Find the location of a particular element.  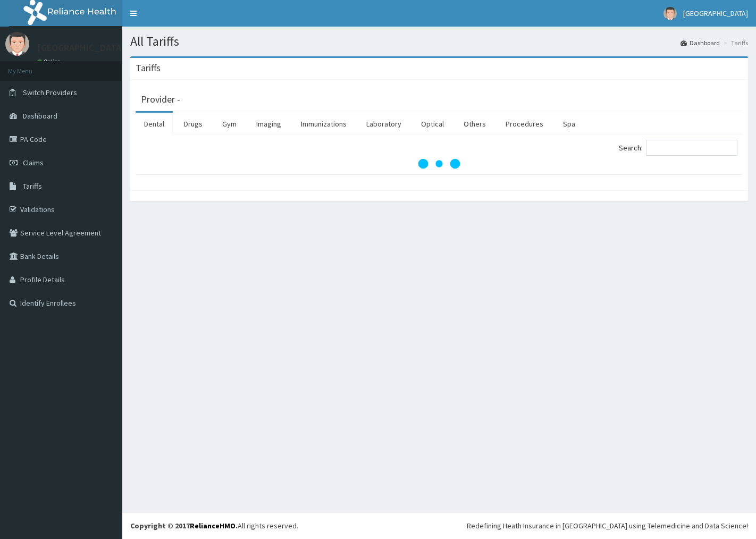

a: Drugs is located at coordinates (193, 124).